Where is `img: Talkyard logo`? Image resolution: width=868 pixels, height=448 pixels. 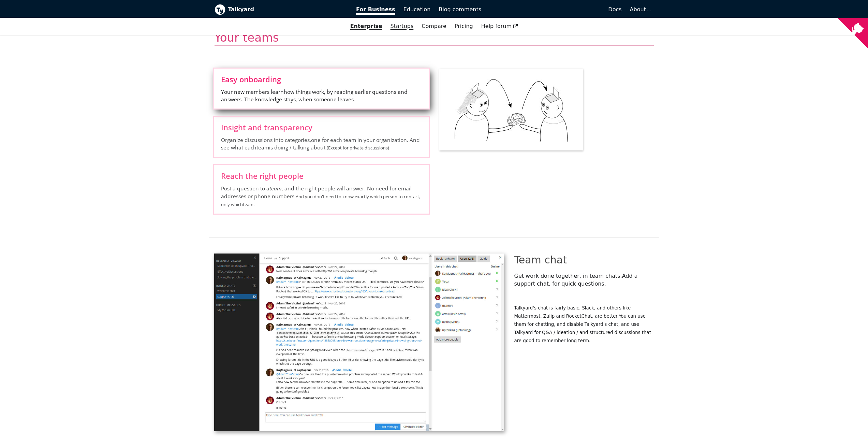
img: Talkyard logo is located at coordinates (220, 10).